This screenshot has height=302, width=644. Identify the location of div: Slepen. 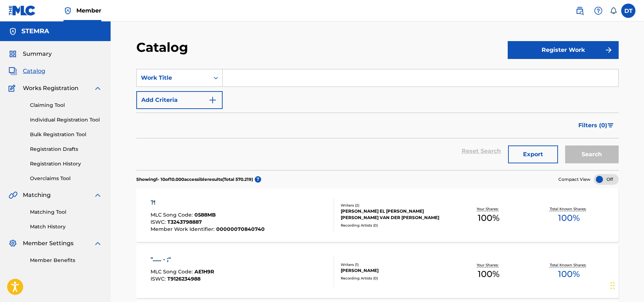
(613, 286).